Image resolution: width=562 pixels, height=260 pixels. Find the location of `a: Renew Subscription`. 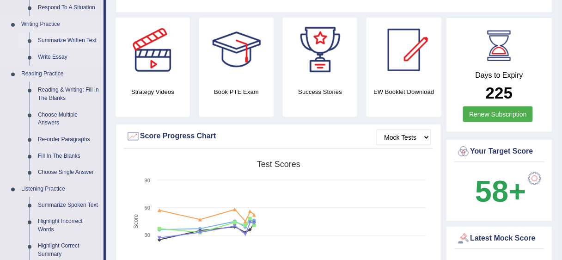

a: Renew Subscription is located at coordinates (498, 114).